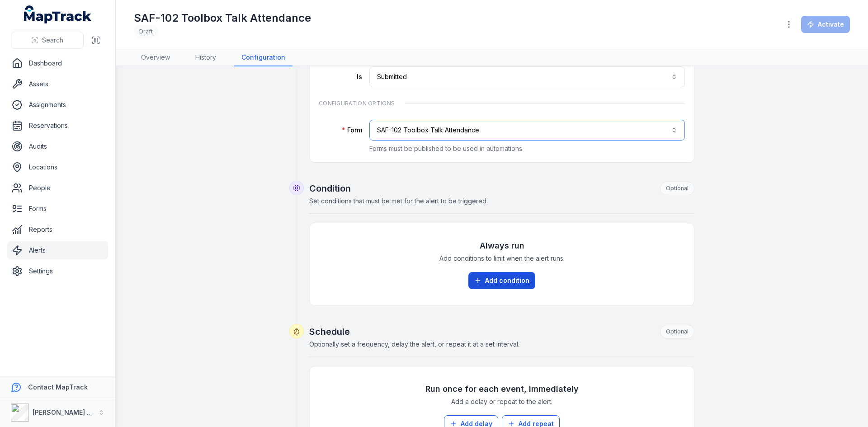  I want to click on button: Search, so click(47, 40).